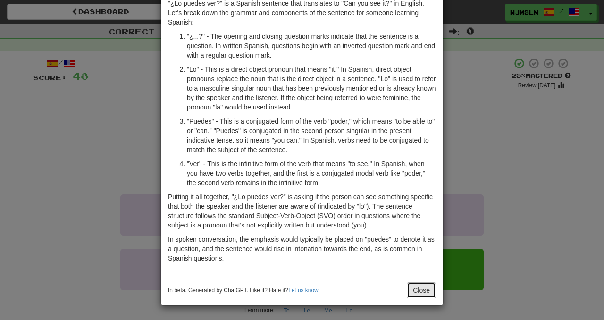 The width and height of the screenshot is (604, 320). I want to click on p: "Lo" - This is a direct object pronoun that means "it." In Spanish, direct object pronouns replac..., so click(311, 88).